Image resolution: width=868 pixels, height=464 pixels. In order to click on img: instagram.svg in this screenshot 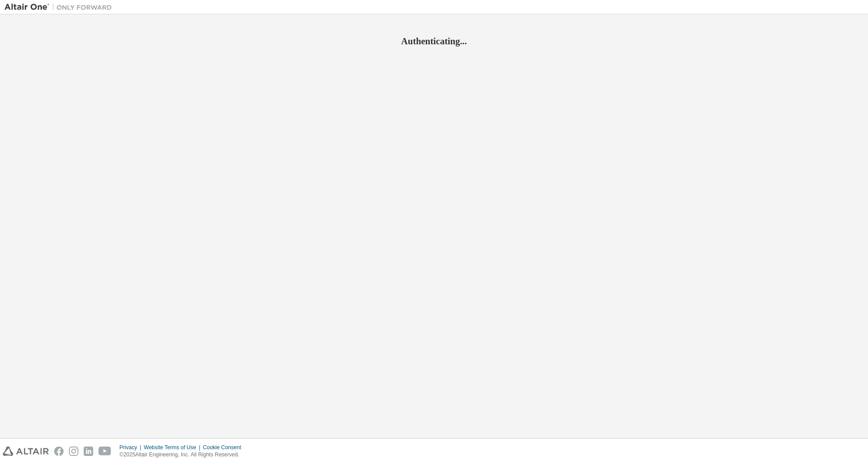, I will do `click(74, 451)`.